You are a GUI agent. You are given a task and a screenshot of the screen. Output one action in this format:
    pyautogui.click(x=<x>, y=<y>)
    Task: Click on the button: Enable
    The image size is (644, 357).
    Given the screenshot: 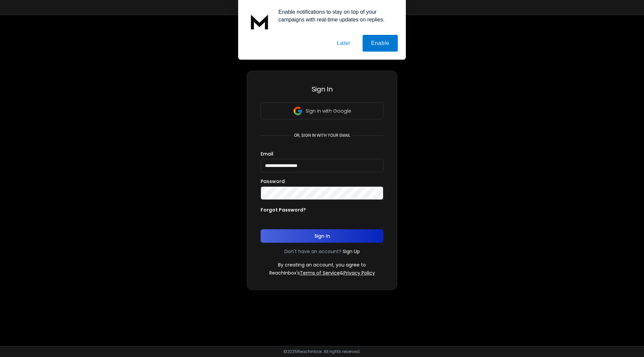 What is the action you would take?
    pyautogui.click(x=380, y=44)
    